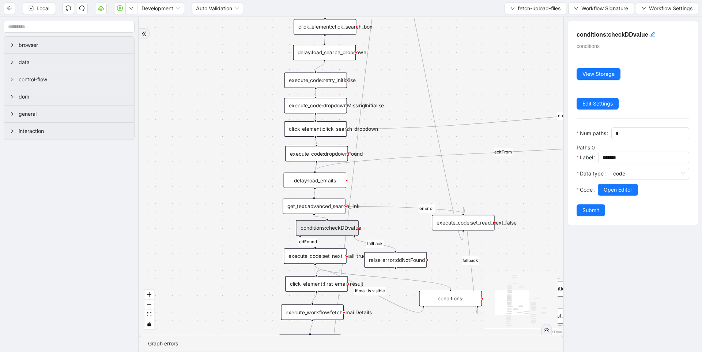 The width and height of the screenshot is (702, 352). I want to click on g: Edge from get_text:advanced_search_link to conditions:checkDDvalue, so click(321, 217).